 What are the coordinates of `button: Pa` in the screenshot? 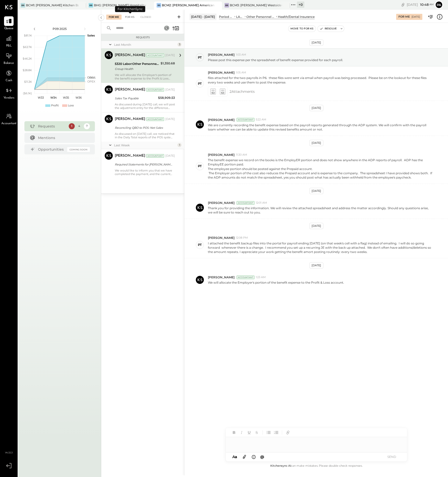 It's located at (439, 5).